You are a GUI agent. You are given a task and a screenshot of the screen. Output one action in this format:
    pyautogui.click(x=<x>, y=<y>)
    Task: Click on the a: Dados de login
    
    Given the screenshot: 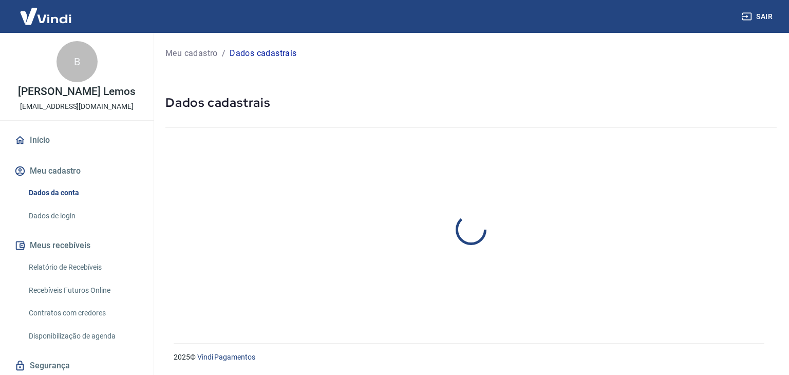 What is the action you would take?
    pyautogui.click(x=83, y=216)
    